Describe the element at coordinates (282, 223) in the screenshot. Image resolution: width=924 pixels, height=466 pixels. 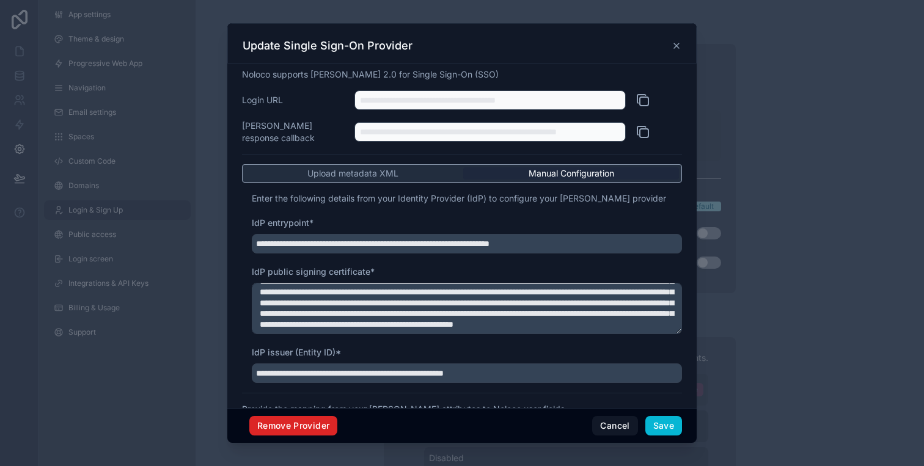
I see `label: IdP entrypoint*` at that location.